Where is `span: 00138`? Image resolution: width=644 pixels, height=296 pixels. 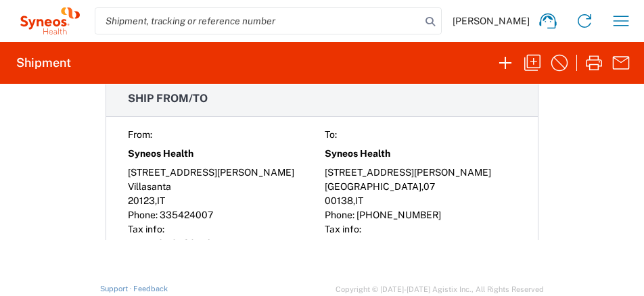
span: 00138 is located at coordinates (339, 201).